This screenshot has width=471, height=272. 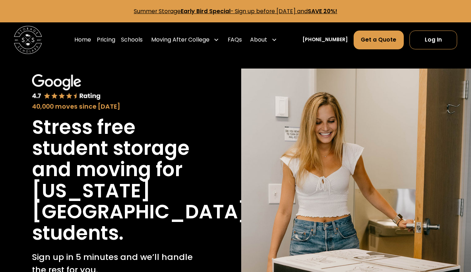 What do you see at coordinates (433, 40) in the screenshot?
I see `a: Log In` at bounding box center [433, 40].